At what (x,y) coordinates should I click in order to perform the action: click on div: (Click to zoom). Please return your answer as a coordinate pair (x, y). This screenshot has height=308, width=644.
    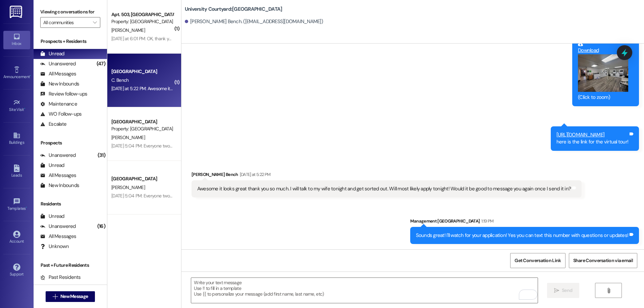
    Looking at the image, I should click on (603, 97).